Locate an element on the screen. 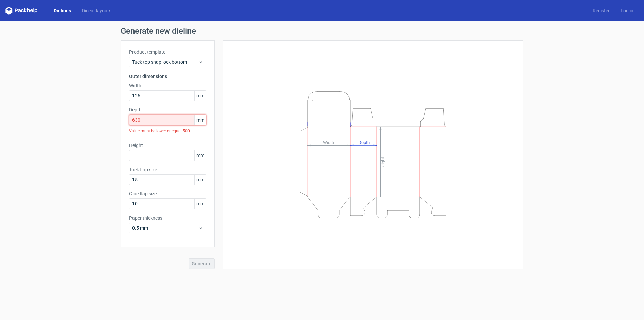 The image size is (644, 320). tspan: Width is located at coordinates (328, 142).